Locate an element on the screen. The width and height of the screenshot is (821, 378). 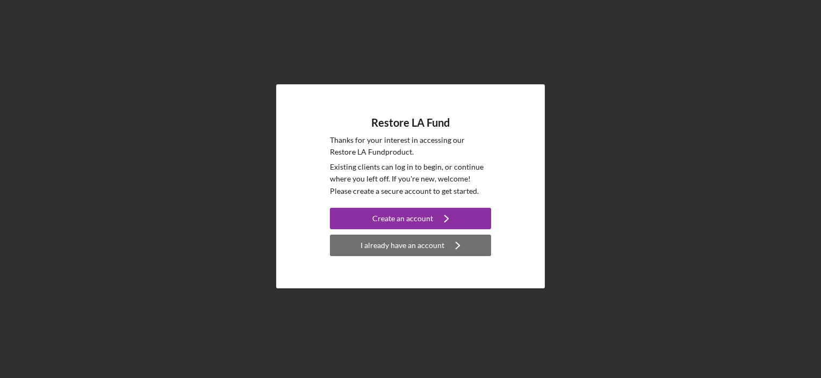
a: I already have an account is located at coordinates (411, 246).